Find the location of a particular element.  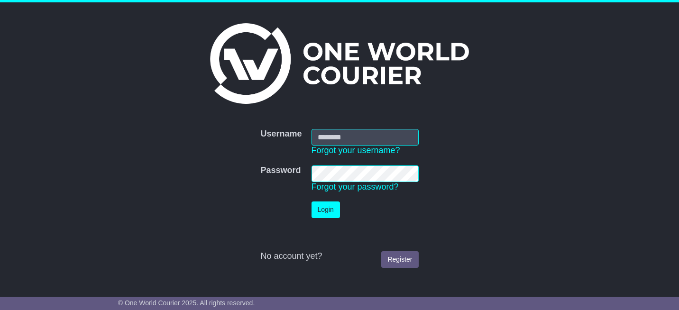

img: One World is located at coordinates (339, 64).